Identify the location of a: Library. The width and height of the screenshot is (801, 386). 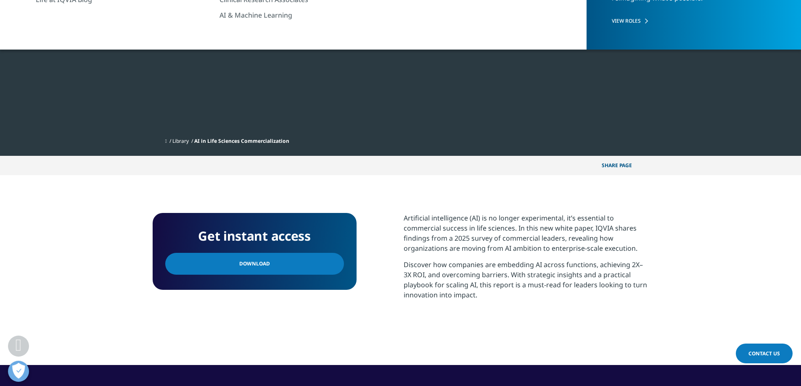
(180, 141).